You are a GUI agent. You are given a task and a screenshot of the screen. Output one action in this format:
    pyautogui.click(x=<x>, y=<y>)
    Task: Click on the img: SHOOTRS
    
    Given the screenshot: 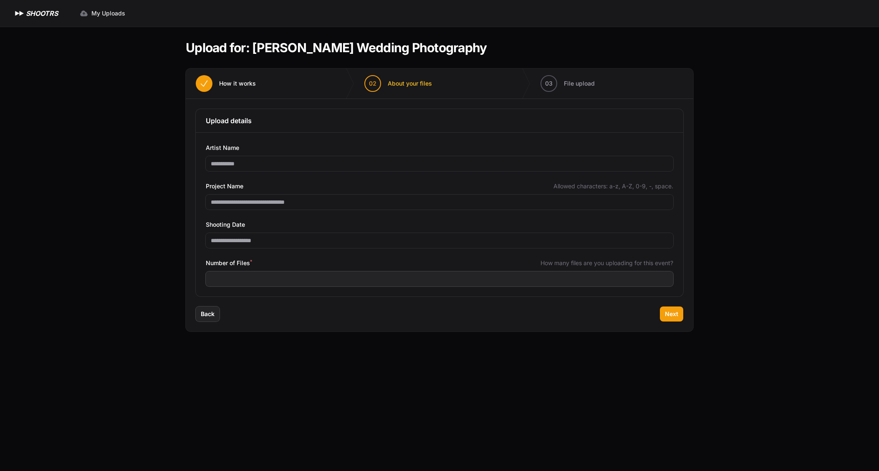 What is the action you would take?
    pyautogui.click(x=20, y=13)
    